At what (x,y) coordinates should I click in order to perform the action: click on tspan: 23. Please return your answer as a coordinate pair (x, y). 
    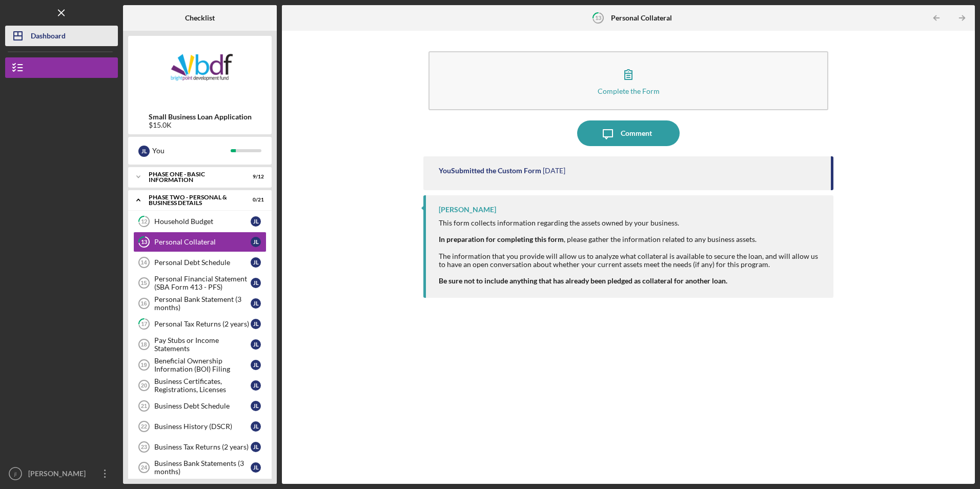
    Looking at the image, I should click on (144, 447).